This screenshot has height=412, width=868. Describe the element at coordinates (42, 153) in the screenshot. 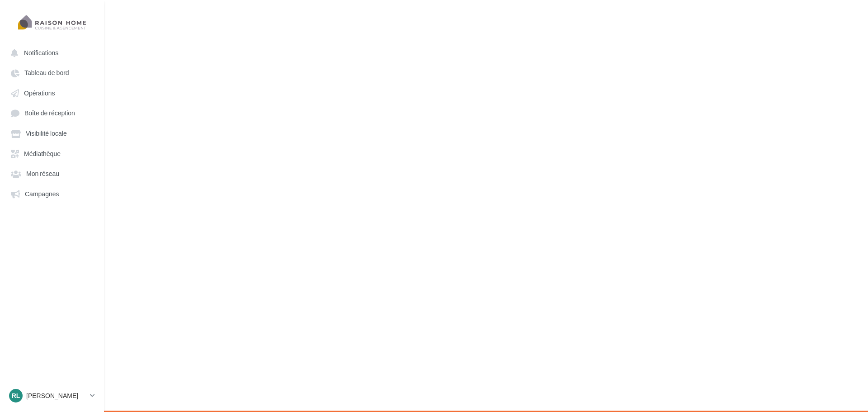

I see `span: Médiathèque` at that location.